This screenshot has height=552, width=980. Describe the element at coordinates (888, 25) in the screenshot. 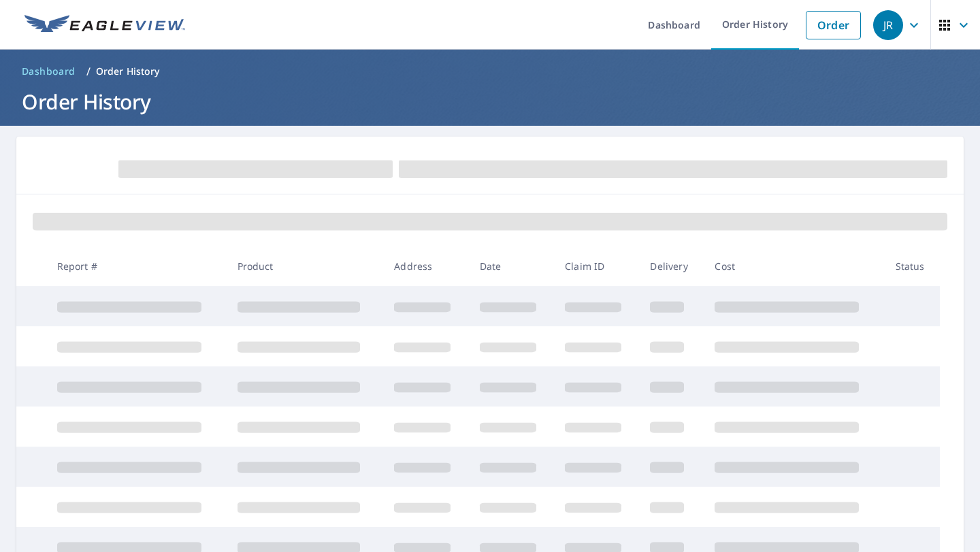

I see `div: JR` at that location.